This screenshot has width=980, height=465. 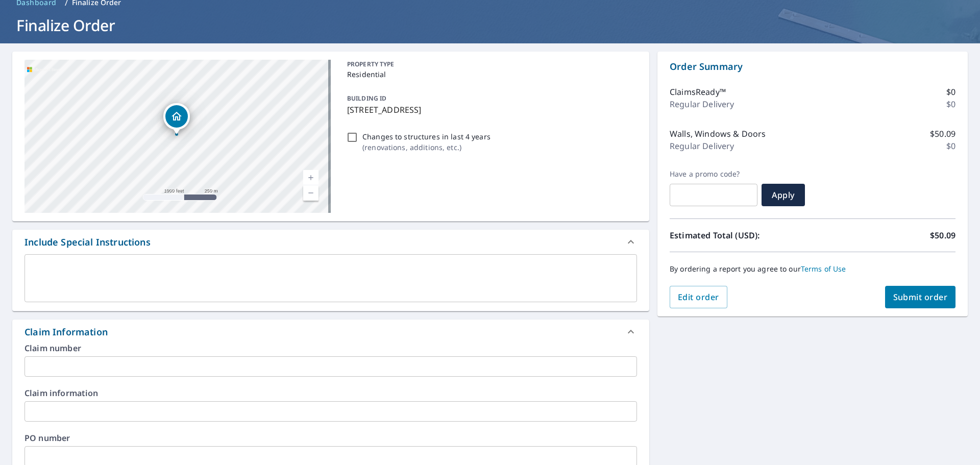 What do you see at coordinates (426, 147) in the screenshot?
I see `p: ( renovations, additions, etc. )` at bounding box center [426, 147].